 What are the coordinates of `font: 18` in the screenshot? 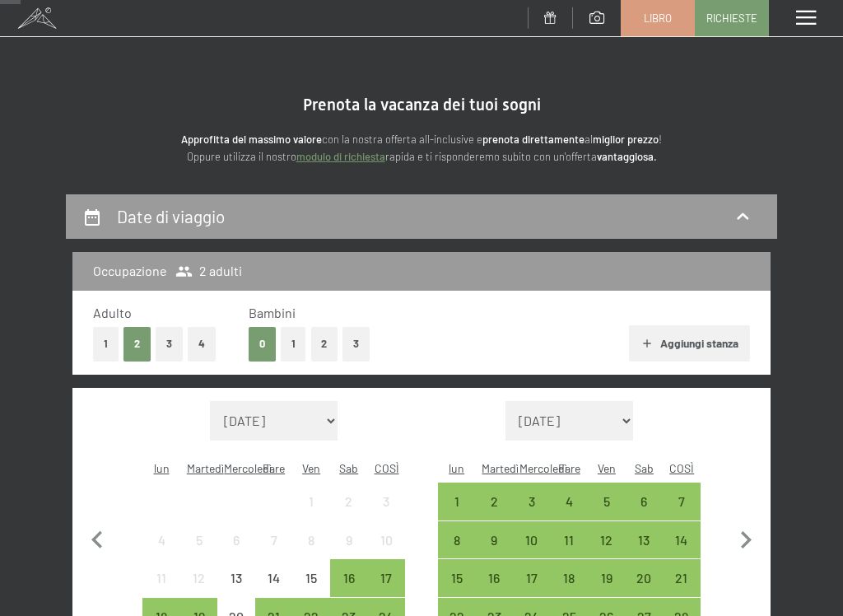 It's located at (569, 577).